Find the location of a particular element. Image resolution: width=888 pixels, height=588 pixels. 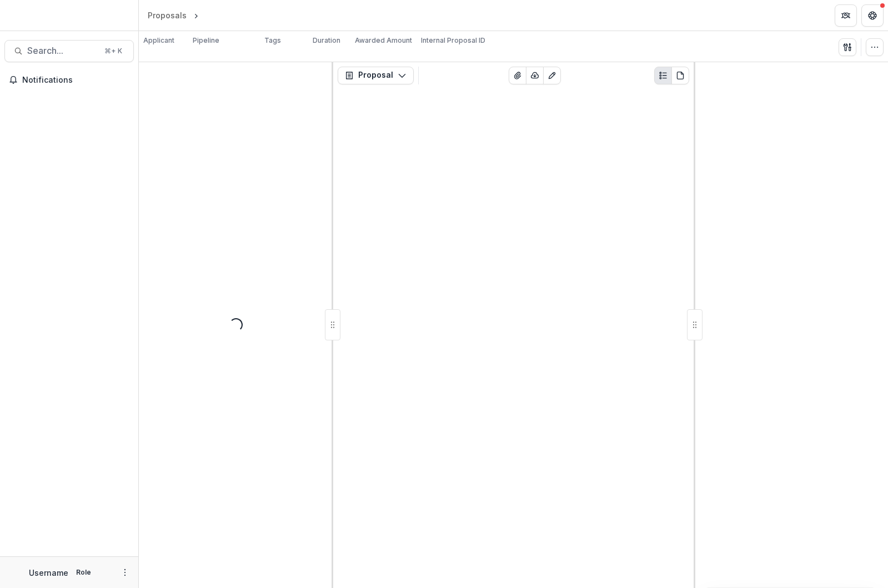

p: Awarded Amount is located at coordinates (383, 41).